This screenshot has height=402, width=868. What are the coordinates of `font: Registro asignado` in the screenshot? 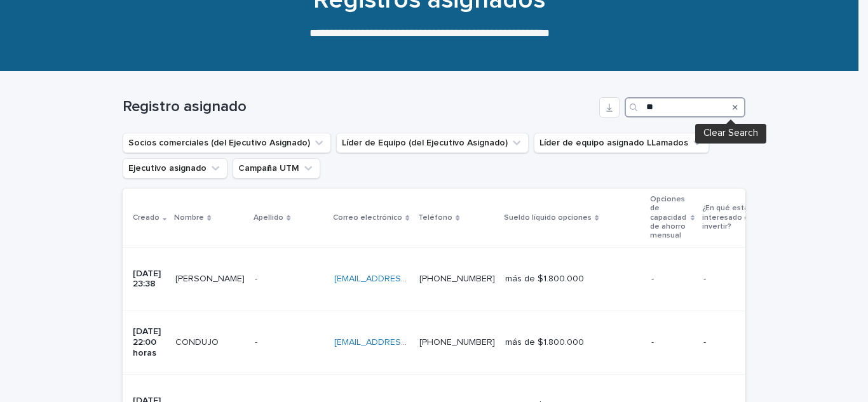 It's located at (185, 106).